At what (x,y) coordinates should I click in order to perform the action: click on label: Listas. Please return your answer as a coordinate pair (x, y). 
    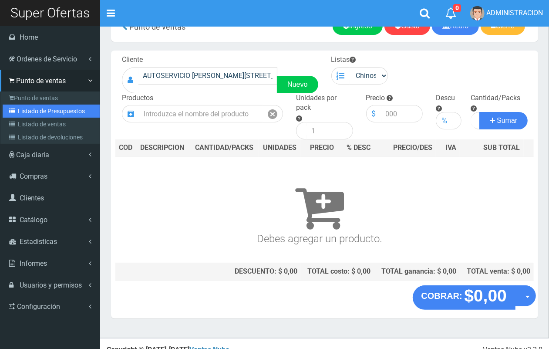
    Looking at the image, I should click on (344, 60).